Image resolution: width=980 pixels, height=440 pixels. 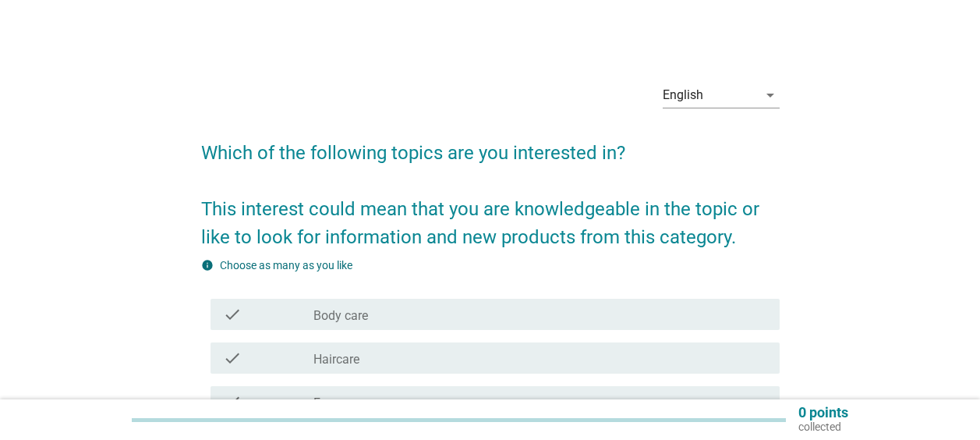 I want to click on p: 0 points, so click(x=824, y=413).